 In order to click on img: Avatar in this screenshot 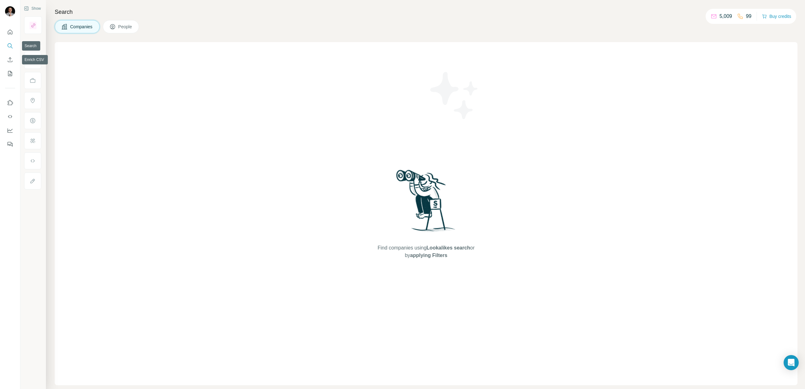, I will do `click(10, 11)`.